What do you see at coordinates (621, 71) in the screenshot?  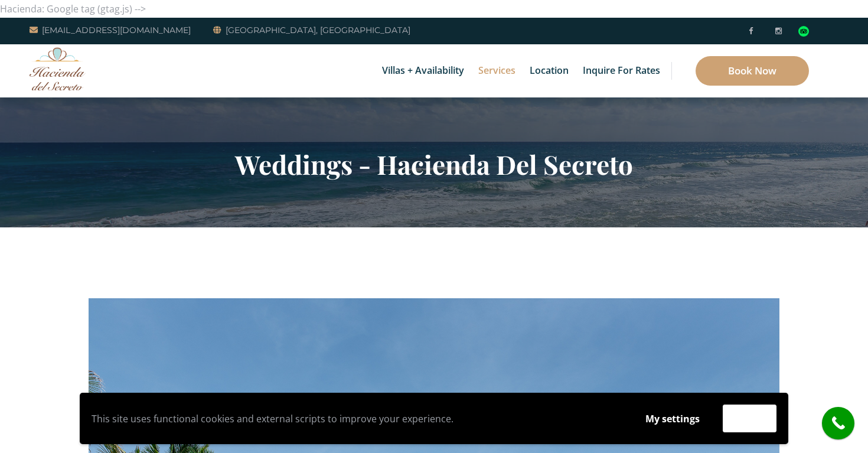 I see `a: Inquire for Rates` at bounding box center [621, 71].